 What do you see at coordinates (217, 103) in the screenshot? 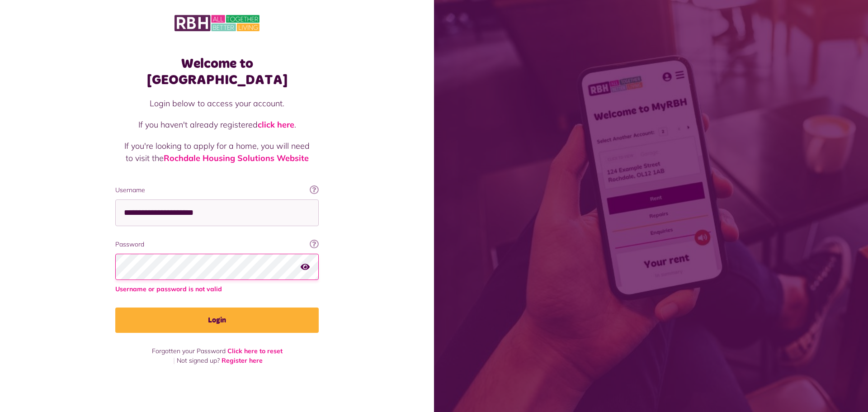
I see `p: Login below to access your account.` at bounding box center [217, 103].